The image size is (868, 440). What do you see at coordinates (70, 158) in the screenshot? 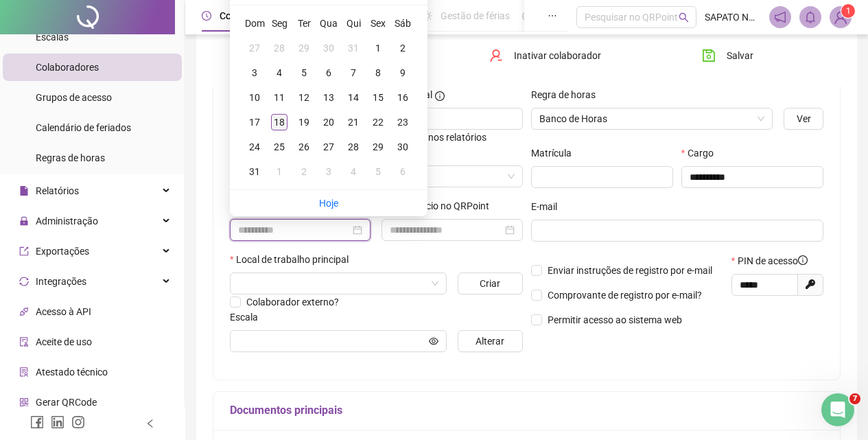
I see `span: Regras de horas` at bounding box center [70, 158].